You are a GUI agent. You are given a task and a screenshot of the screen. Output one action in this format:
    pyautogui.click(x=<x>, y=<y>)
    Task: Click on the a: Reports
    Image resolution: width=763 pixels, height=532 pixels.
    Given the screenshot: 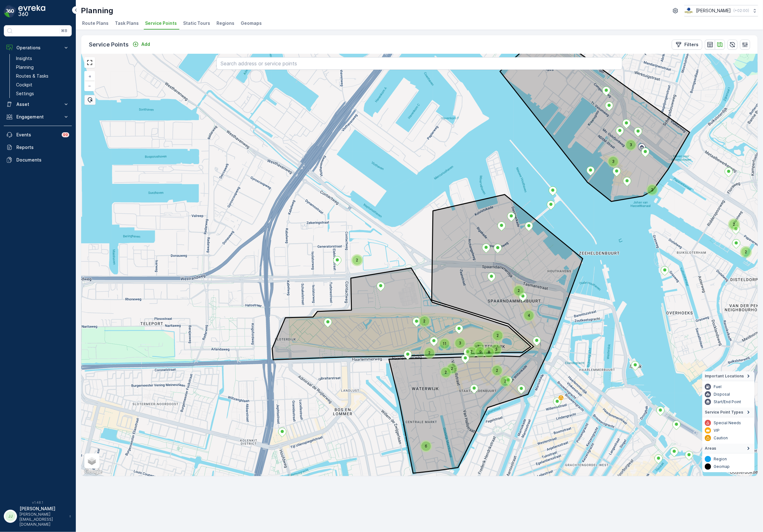 What is the action you would take?
    pyautogui.click(x=37, y=147)
    